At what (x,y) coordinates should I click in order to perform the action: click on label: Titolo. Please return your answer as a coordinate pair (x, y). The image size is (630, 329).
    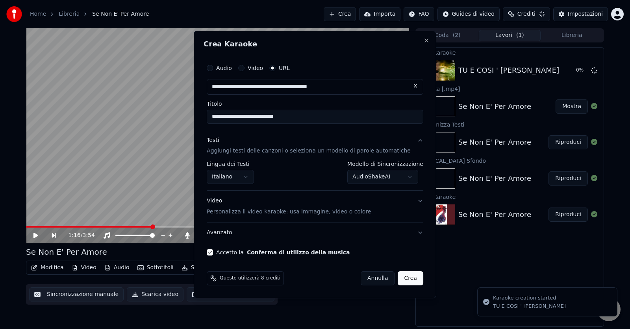
    Looking at the image, I should click on (315, 104).